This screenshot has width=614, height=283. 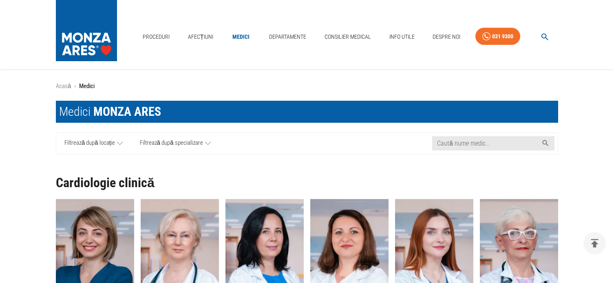 I want to click on a: Proceduri, so click(x=156, y=37).